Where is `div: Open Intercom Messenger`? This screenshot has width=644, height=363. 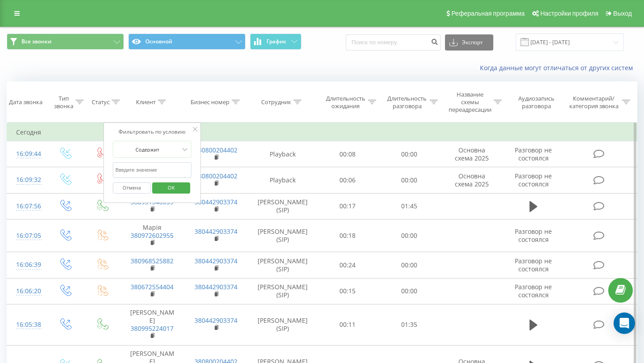
div: Open Intercom Messenger is located at coordinates (624, 323).